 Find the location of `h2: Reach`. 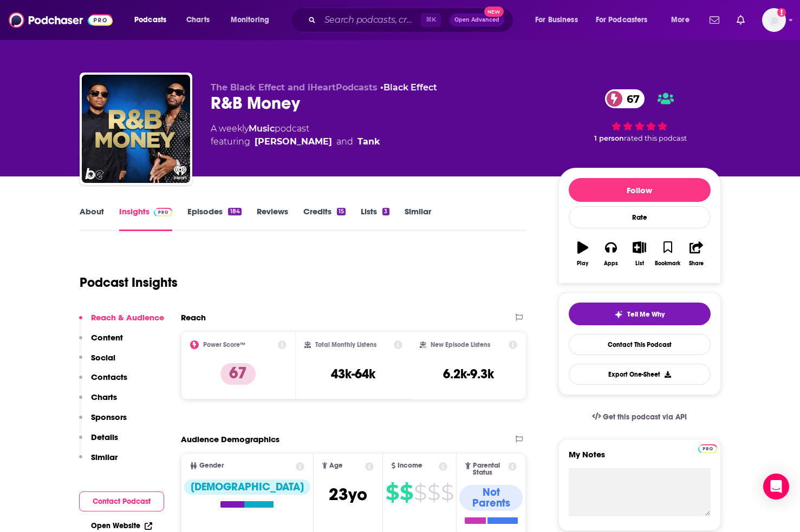

h2: Reach is located at coordinates (193, 317).